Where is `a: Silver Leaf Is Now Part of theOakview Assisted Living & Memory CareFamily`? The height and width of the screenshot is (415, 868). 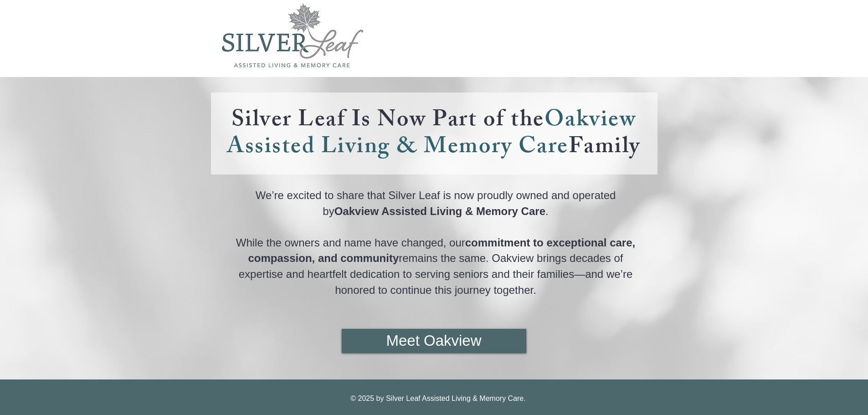 a: Silver Leaf Is Now Part of theOakview Assisted Living & Memory CareFamily is located at coordinates (434, 135).